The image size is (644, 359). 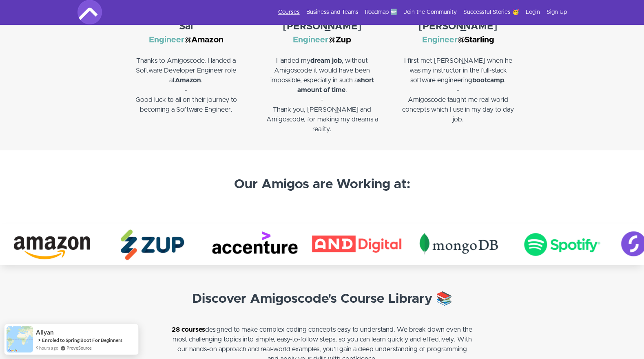 What do you see at coordinates (186, 70) in the screenshot?
I see `p: Thanks to Amigoscode, I landed a Software Developer Engineer role at . -` at bounding box center [186, 70].